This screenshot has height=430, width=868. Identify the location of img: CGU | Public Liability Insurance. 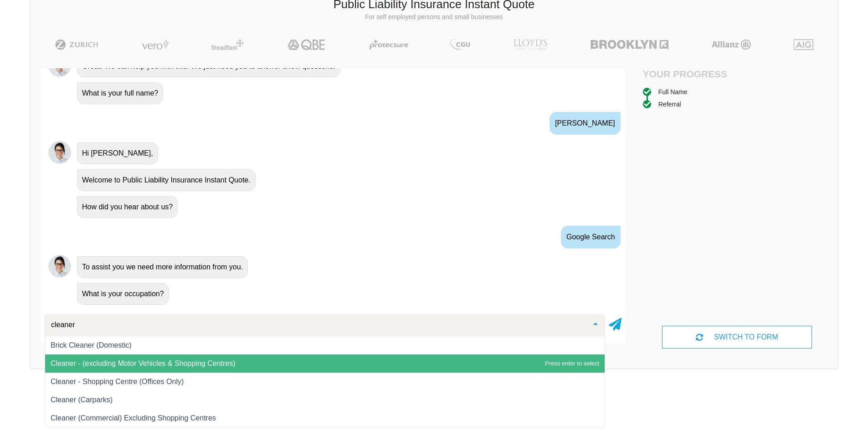
(460, 44).